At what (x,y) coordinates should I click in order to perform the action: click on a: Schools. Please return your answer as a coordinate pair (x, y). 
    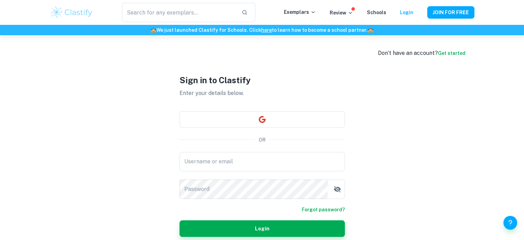
    Looking at the image, I should click on (377, 12).